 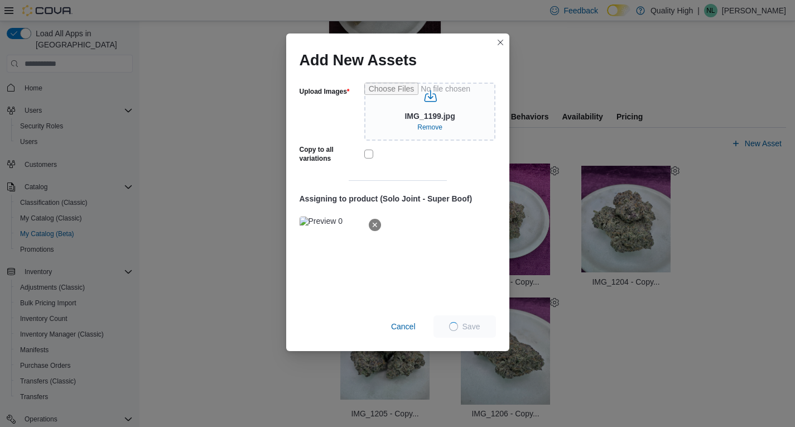 What do you see at coordinates (325, 92) in the screenshot?
I see `label: Upload Images` at bounding box center [325, 92].